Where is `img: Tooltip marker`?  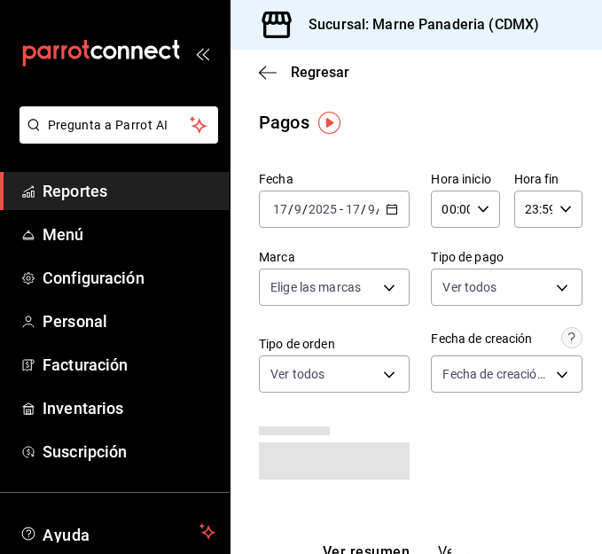
img: Tooltip marker is located at coordinates (329, 122).